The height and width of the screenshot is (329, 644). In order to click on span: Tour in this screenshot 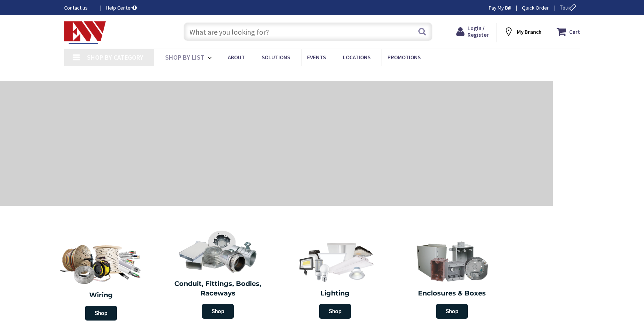, I will do `click(569, 7)`.